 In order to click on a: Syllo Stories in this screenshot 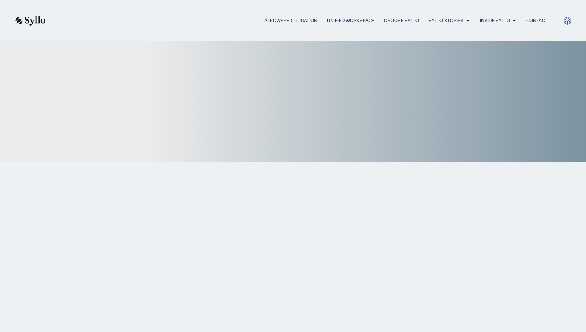, I will do `click(446, 21)`.